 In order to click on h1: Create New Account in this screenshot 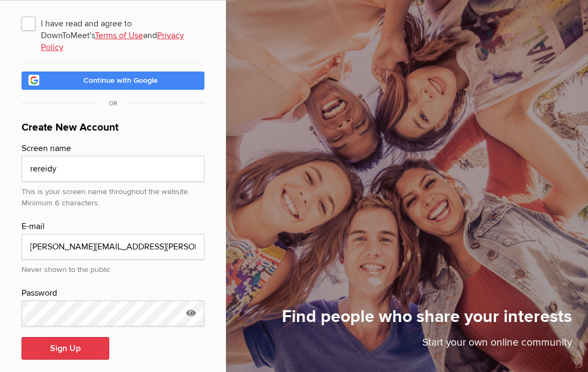, I will do `click(113, 131)`.